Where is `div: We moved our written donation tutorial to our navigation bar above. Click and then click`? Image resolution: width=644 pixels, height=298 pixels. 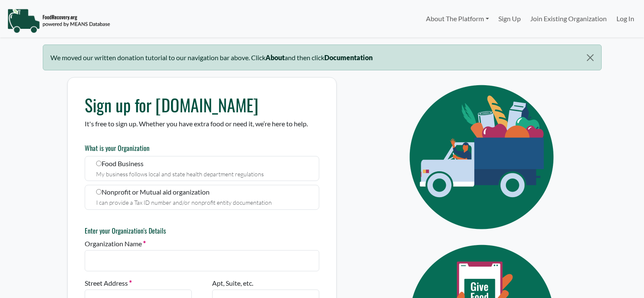
div: We moved our written donation tutorial to our navigation bar above. Click and then click is located at coordinates (322, 57).